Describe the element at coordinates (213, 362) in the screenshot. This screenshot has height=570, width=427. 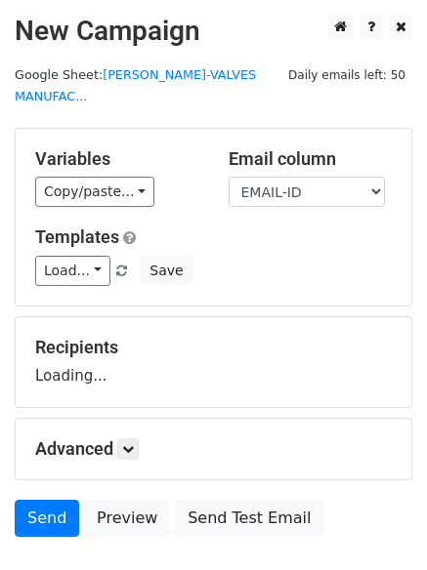
I see `div: Loading...` at that location.